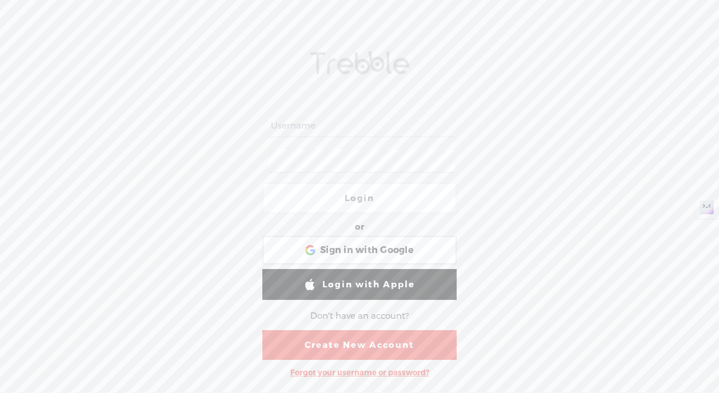 This screenshot has width=719, height=393. I want to click on div: Forgot your username or password?, so click(360, 373).